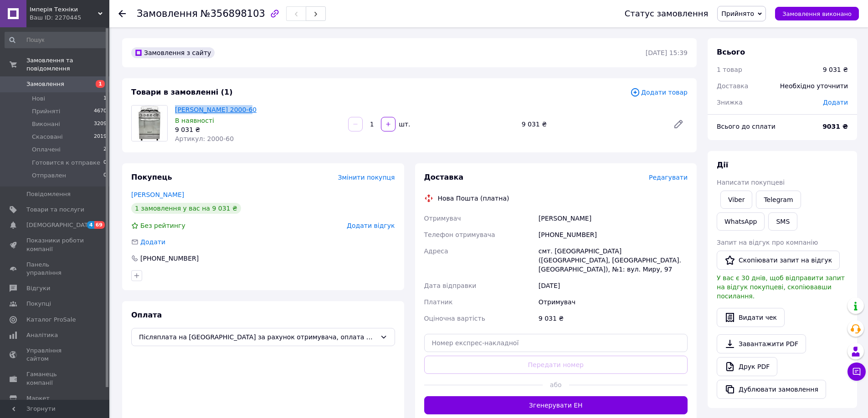 Image resolution: width=868 pixels, height=418 pixels. What do you see at coordinates (772, 390) in the screenshot?
I see `button: Дублювати замовлення` at bounding box center [772, 390].